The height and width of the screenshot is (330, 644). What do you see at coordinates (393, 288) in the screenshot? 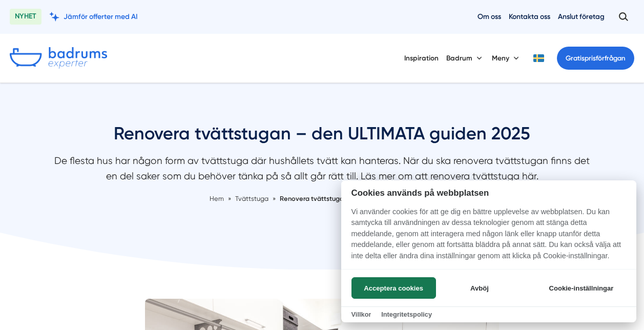
I see `button: Acceptera cookies` at bounding box center [393, 288].